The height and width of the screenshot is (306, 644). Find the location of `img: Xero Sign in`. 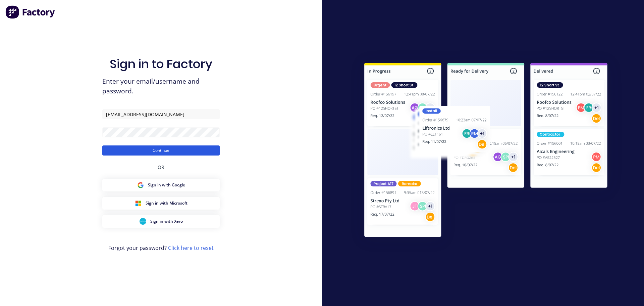

img: Xero Sign in is located at coordinates (143, 221).